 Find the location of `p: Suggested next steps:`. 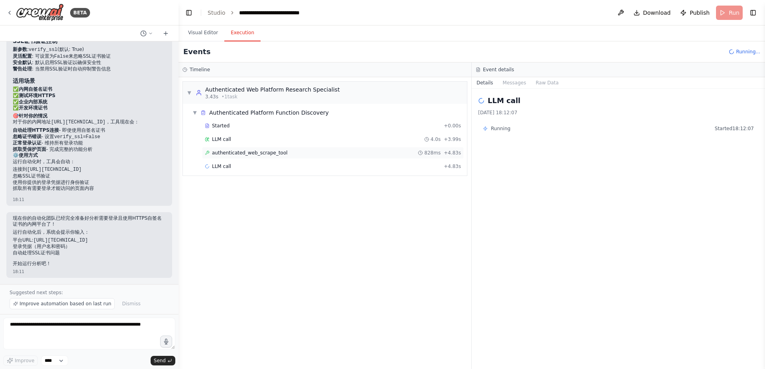

p: Suggested next steps: is located at coordinates (89, 293).